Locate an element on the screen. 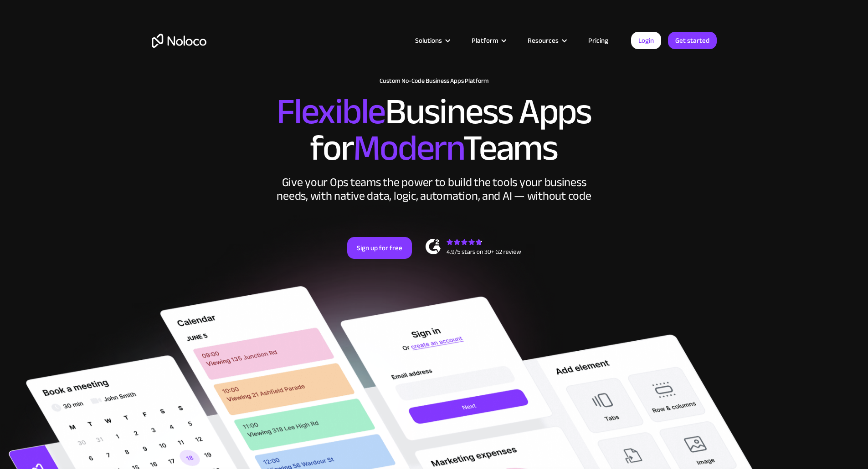 This screenshot has height=469, width=868. h2: Business Apps for Teams is located at coordinates (434, 130).